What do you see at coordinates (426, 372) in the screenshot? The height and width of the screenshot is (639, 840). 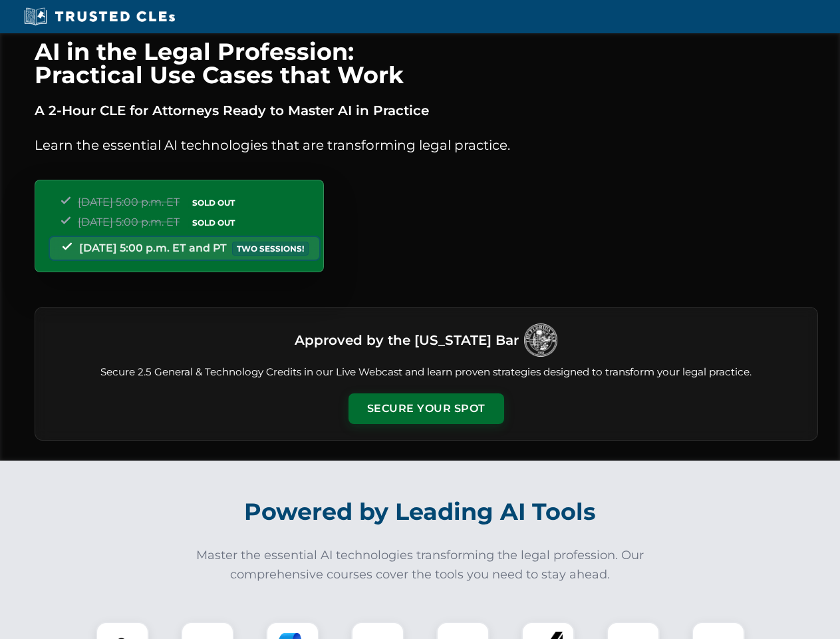 I see `p: Secure 2.5 General & Technology Credits in our Live Webcast and learn proven strategies designed ...` at bounding box center [426, 372].